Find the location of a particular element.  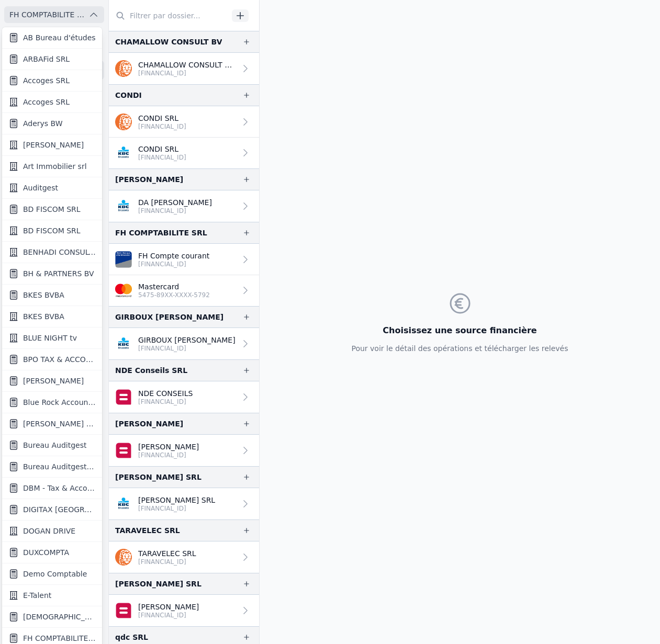

span: DBM - Tax & Accounting sprl is located at coordinates (59, 488).